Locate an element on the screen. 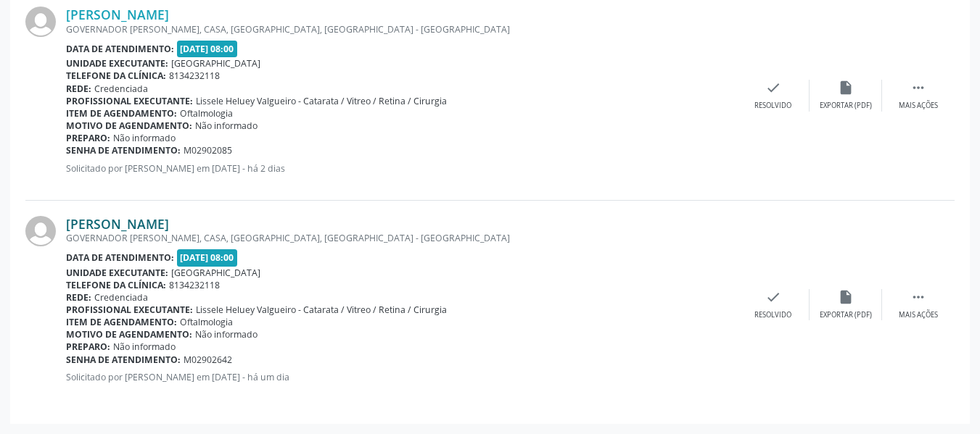 Image resolution: width=980 pixels, height=434 pixels. span: M02902642 is located at coordinates (207, 359).